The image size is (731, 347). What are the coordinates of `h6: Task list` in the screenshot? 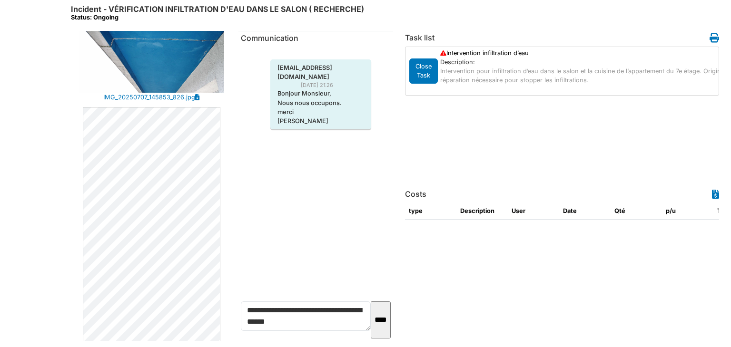 It's located at (420, 38).